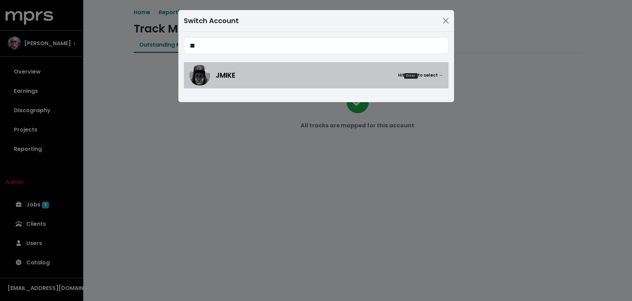  What do you see at coordinates (420, 75) in the screenshot?
I see `small: Hit to select →` at bounding box center [420, 75].